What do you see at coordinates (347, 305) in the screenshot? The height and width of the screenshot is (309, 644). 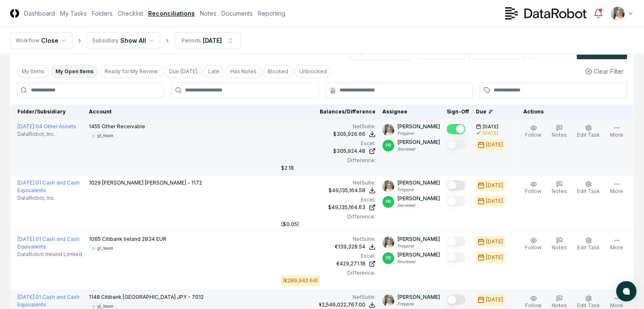 I see `button: ¥2,546,022,767.00` at bounding box center [347, 305].